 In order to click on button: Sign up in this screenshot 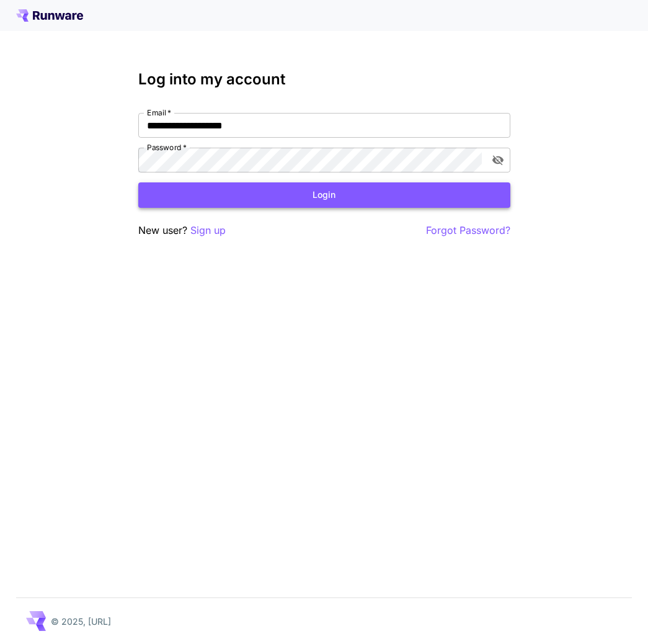, I will do `click(208, 230)`.